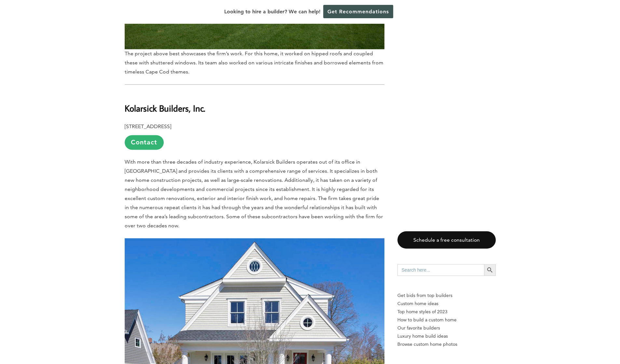 The width and height of the screenshot is (620, 364). What do you see at coordinates (165, 108) in the screenshot?
I see `b: Kolarsick Builders, Inc.` at bounding box center [165, 108].